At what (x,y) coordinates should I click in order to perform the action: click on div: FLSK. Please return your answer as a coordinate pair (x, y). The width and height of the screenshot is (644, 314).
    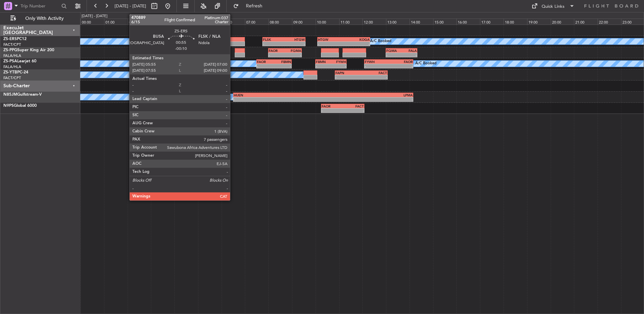
    Looking at the image, I should click on (274, 39).